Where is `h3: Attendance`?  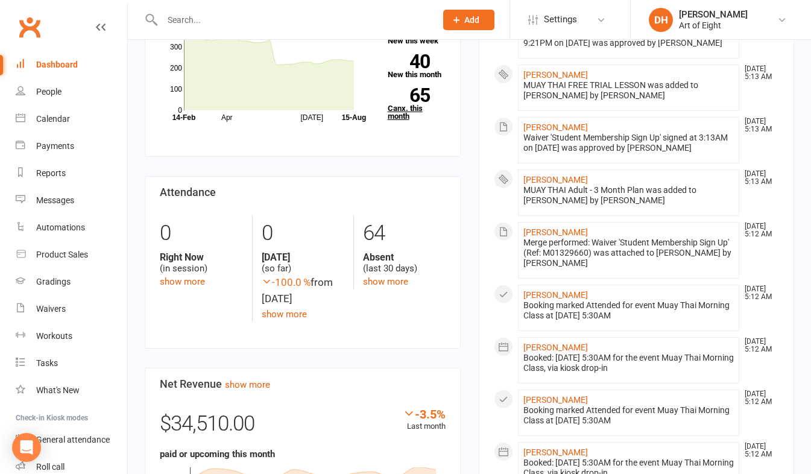
h3: Attendance is located at coordinates (303, 192).